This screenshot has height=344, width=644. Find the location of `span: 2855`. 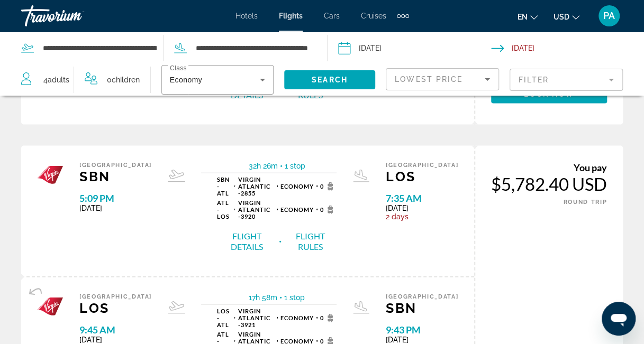

span: 2855 is located at coordinates (255, 186).